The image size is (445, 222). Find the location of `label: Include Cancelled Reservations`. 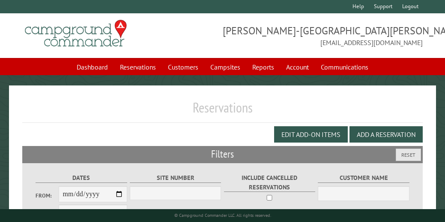

label: Include Cancelled Reservations is located at coordinates (270, 182).